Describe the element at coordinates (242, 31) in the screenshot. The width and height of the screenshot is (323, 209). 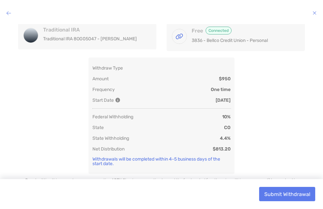
I see `h4: Free` at that location.